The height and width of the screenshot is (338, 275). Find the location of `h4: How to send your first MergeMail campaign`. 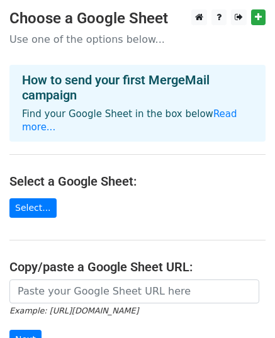

h4: How to send your first MergeMail campaign is located at coordinates (137, 88).